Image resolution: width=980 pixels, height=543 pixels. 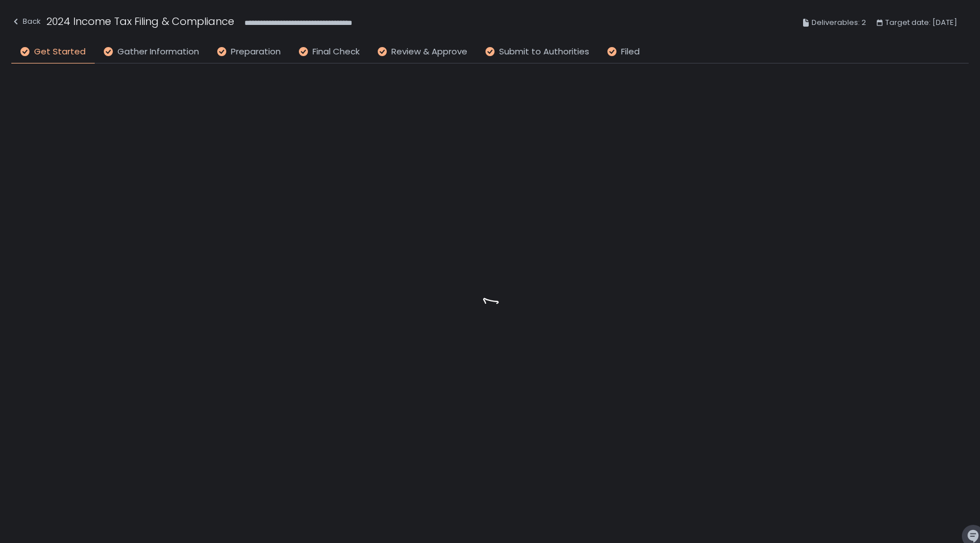 I want to click on span: Submit to Authorities, so click(x=544, y=51).